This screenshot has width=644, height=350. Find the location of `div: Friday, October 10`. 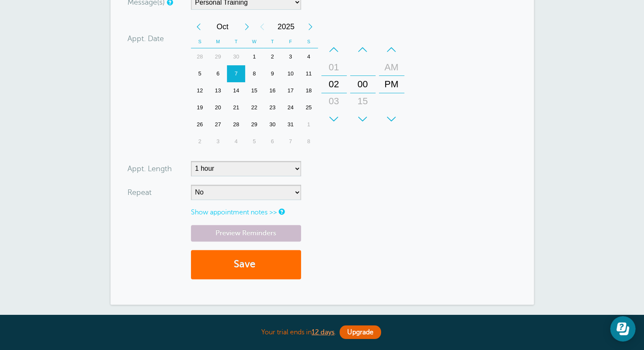

div: Friday, October 10 is located at coordinates (290, 74).